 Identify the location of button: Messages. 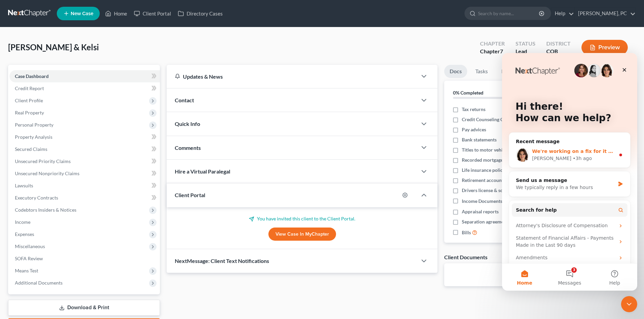
(67, 224).